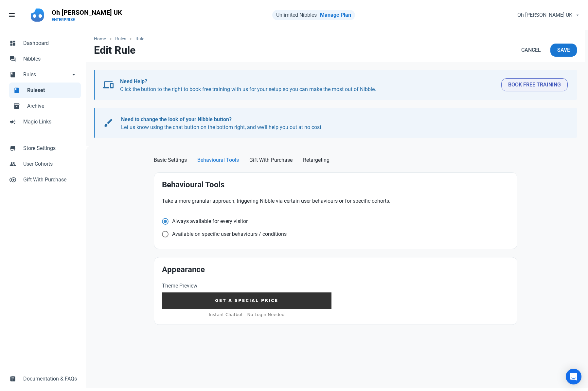 The height and width of the screenshot is (391, 588). I want to click on h2: Appearance, so click(335, 270).